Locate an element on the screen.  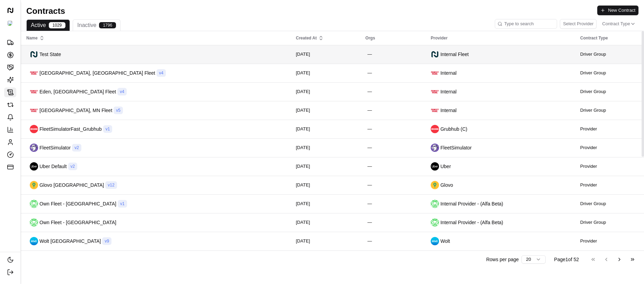
div: v 12 is located at coordinates (111, 185).